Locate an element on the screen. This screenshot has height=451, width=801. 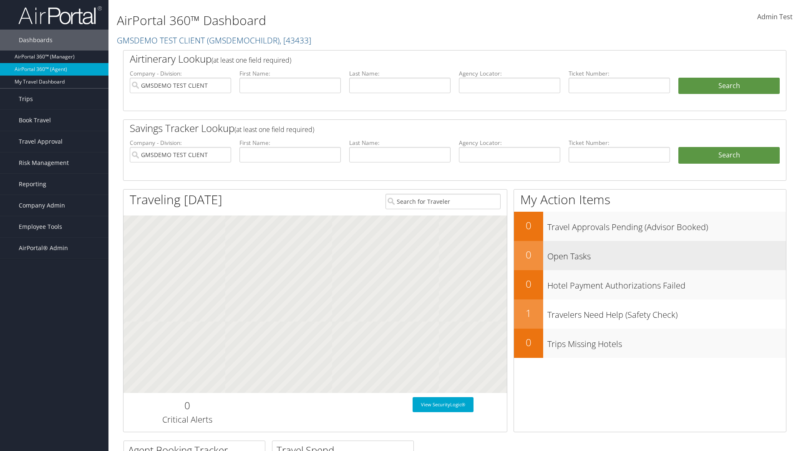
a: View SecurityLogic® is located at coordinates (443, 404).